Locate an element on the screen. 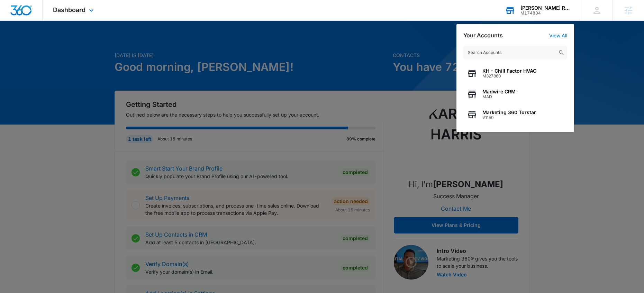 The width and height of the screenshot is (644, 293). span: Dashboard is located at coordinates (69, 9).